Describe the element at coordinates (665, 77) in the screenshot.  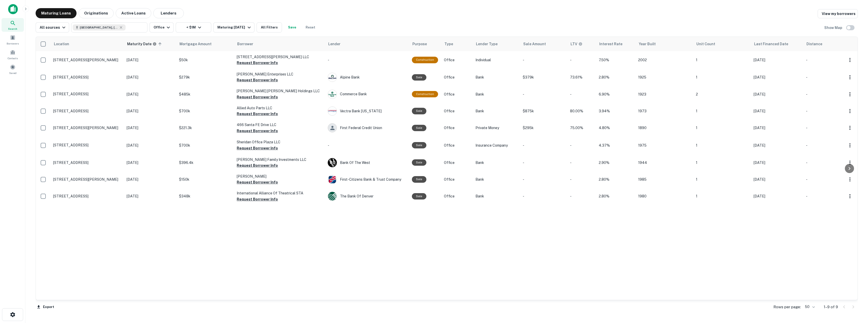
I see `p: 1925` at that location.